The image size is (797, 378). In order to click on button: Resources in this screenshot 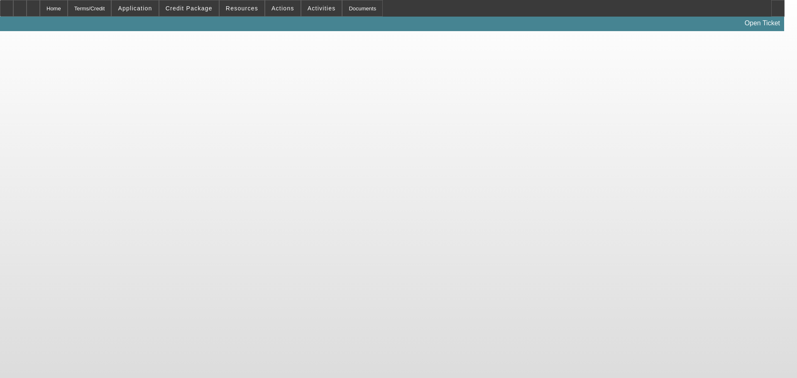, I will do `click(242, 8)`.